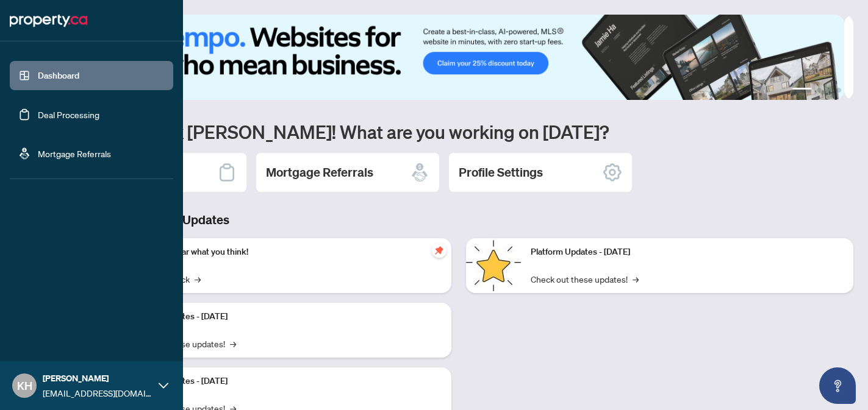 The image size is (868, 410). Describe the element at coordinates (802, 90) in the screenshot. I see `button: 1` at that location.